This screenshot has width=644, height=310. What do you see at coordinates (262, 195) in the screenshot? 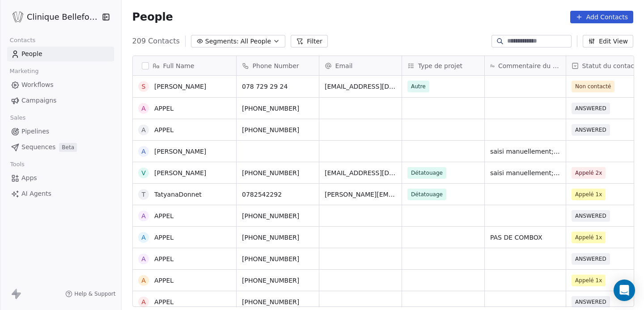
I see `span: 0782542292` at bounding box center [262, 195].